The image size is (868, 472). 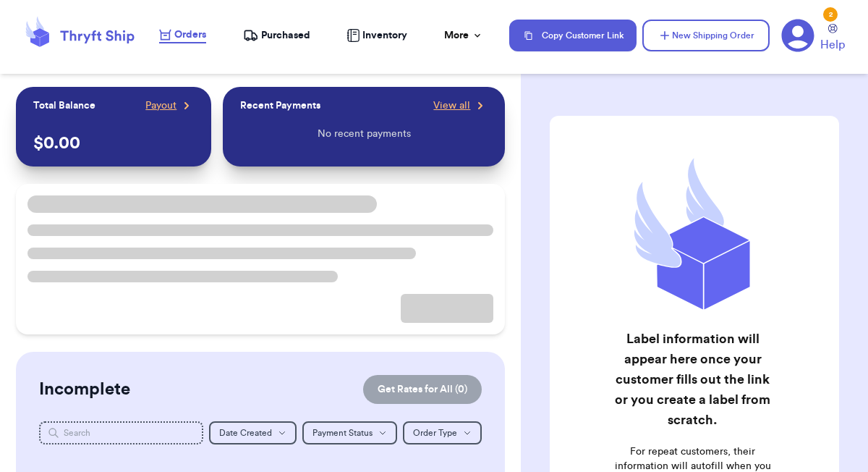 I want to click on p: Total Balance, so click(x=64, y=106).